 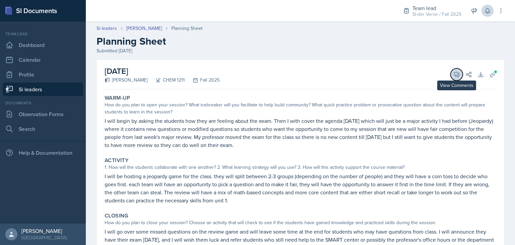 I want to click on div: 1. How will the students collaborate with one another? 2. What learning strategy will you use? 3...., so click(x=300, y=167).